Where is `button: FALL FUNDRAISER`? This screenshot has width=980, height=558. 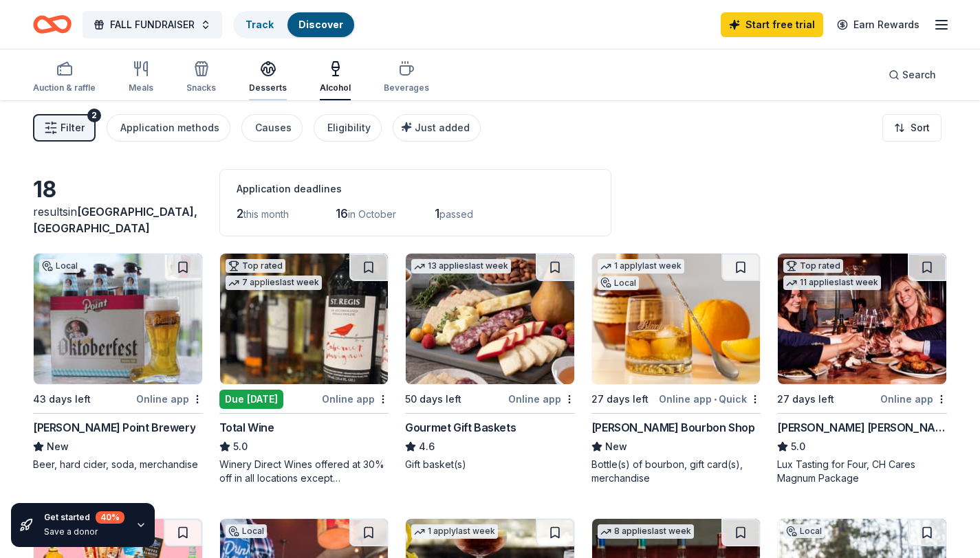
button: FALL FUNDRAISER is located at coordinates (152, 25).